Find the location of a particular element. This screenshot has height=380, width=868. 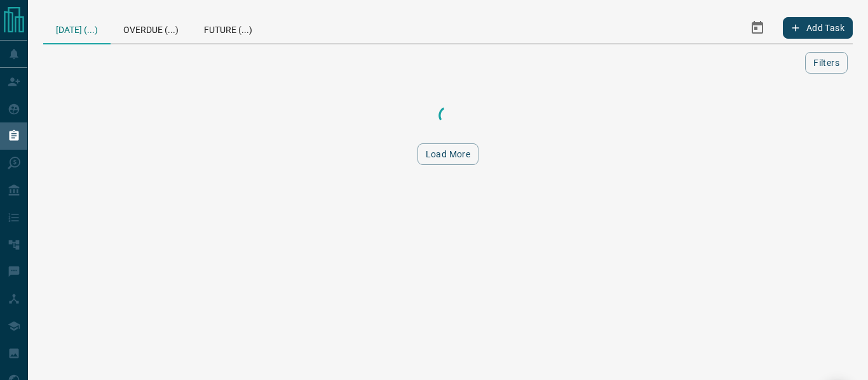

button: Add Task is located at coordinates (818, 28).